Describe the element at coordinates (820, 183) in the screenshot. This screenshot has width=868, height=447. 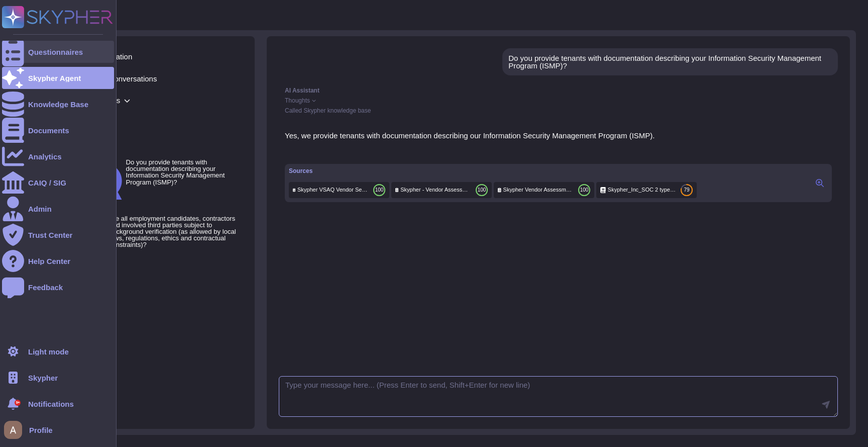
I see `button: Click to view sources in the right panel` at that location.